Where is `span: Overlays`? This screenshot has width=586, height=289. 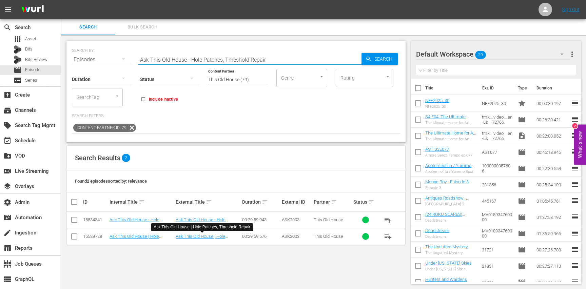 span: Overlays is located at coordinates (7, 186).